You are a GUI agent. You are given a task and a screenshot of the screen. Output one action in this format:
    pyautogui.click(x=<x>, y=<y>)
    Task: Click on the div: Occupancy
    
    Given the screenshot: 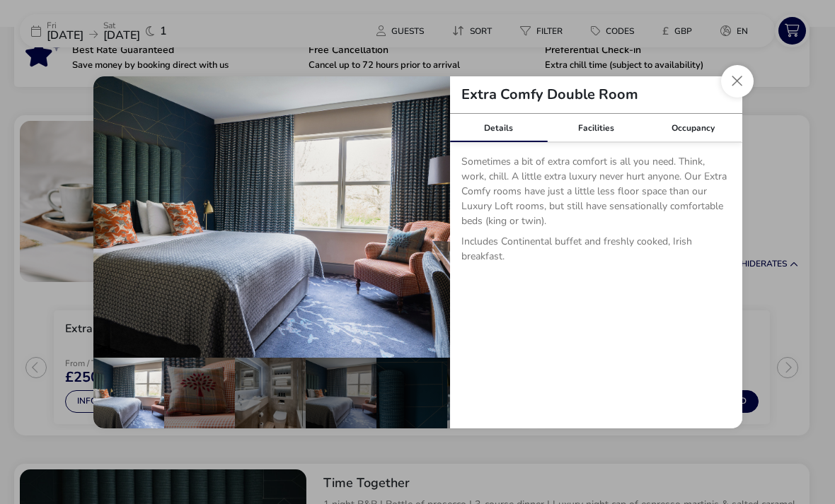 What is the action you would take?
    pyautogui.click(x=693, y=128)
    